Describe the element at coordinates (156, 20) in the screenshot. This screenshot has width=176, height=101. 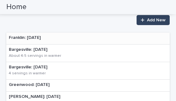
I see `span: Add New` at that location.